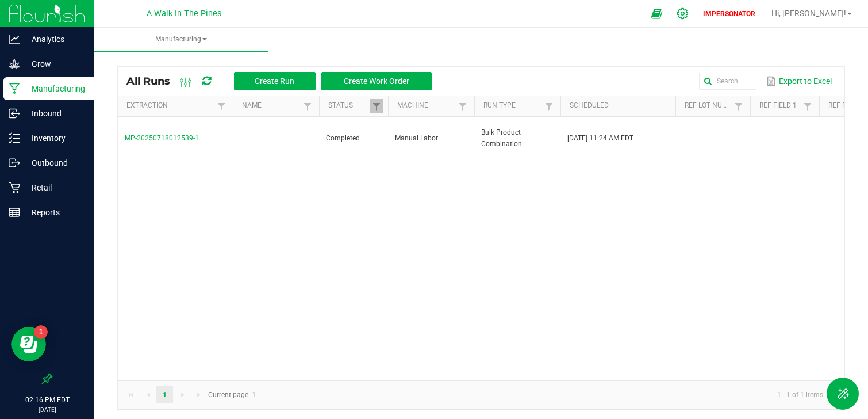  Describe the element at coordinates (47, 378) in the screenshot. I see `label: Pin the sidebar to full width on large screens` at that location.